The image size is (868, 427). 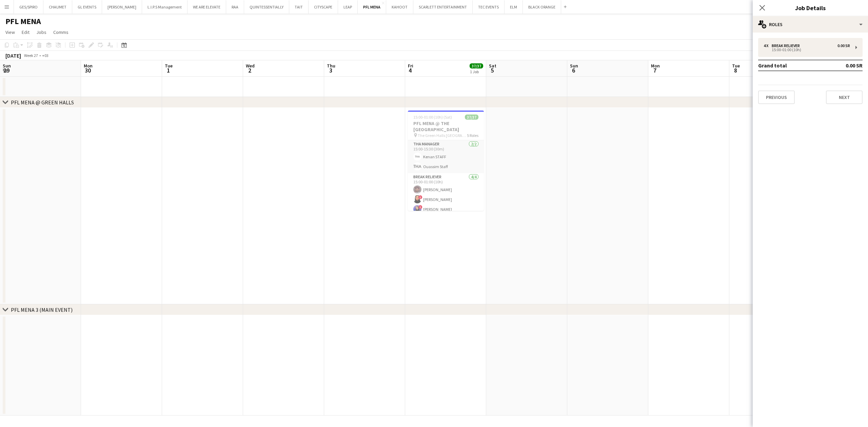 What do you see at coordinates (45, 55) in the screenshot?
I see `div: +03` at bounding box center [45, 55].